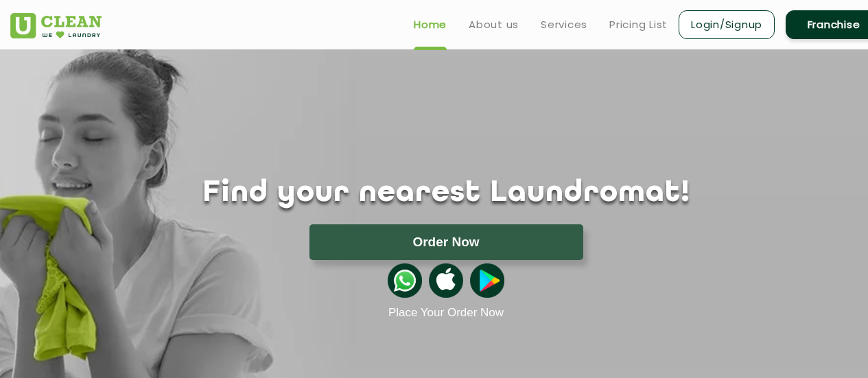 The image size is (868, 378). I want to click on button: Order Now, so click(446, 242).